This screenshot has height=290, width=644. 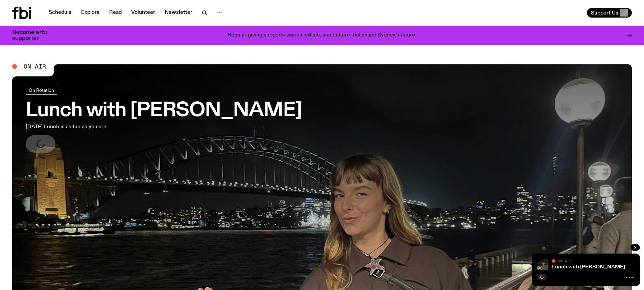 I want to click on img: Izzy Page stands above looking down at Opera Bar. She poses in front of the Harbour Bridge in the..., so click(x=543, y=264).